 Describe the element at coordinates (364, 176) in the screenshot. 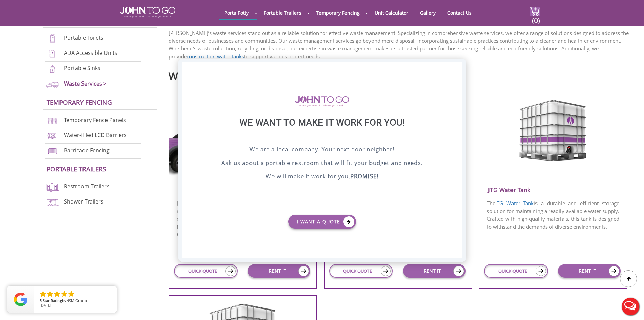

I see `b: PROMISE!` at that location.